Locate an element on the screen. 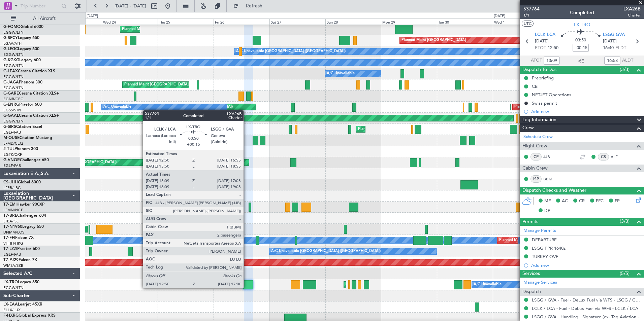 Image resolution: width=644 pixels, height=321 pixels. span: M-OUSE is located at coordinates (11, 138).